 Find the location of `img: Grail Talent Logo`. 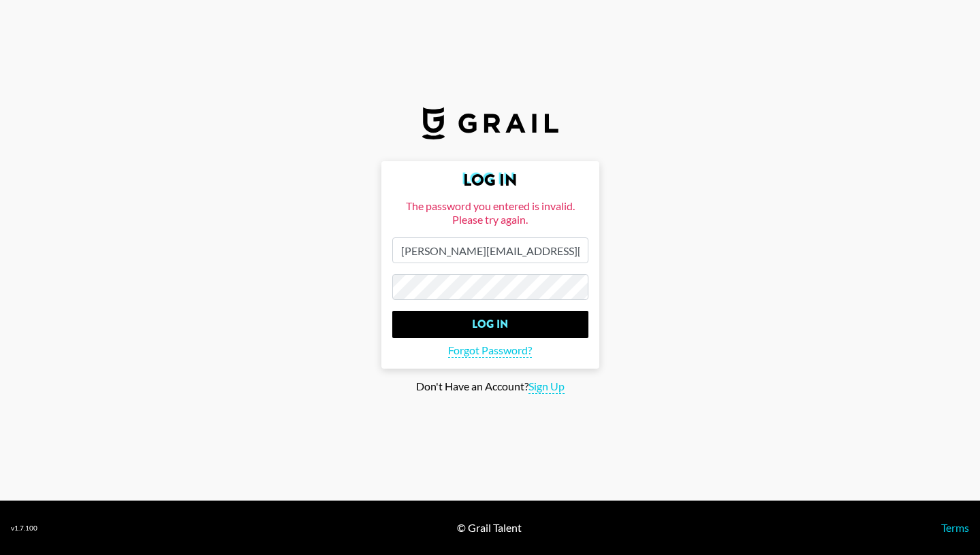

img: Grail Talent Logo is located at coordinates (490, 124).